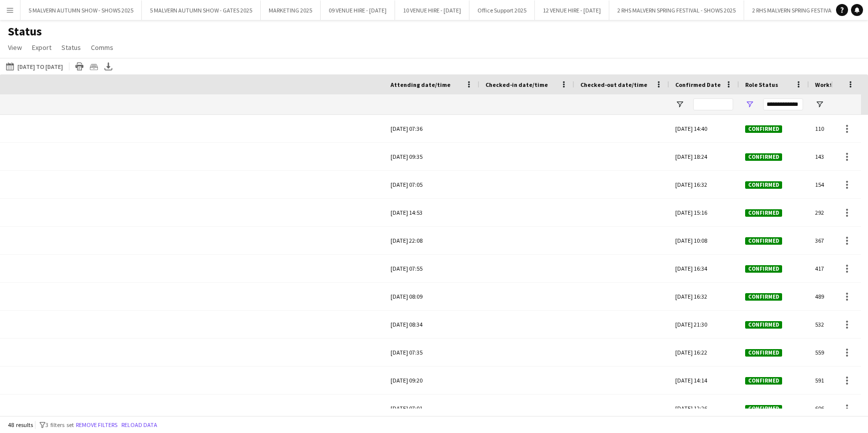 The height and width of the screenshot is (433, 868). I want to click on span: Role Status, so click(761, 84).